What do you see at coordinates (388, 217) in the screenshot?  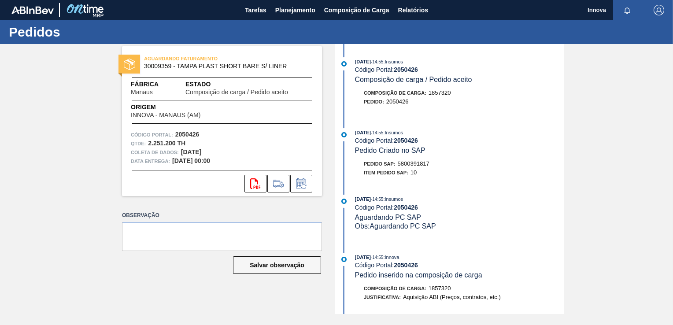 I see `span: Aguardando PC SAP` at bounding box center [388, 217].